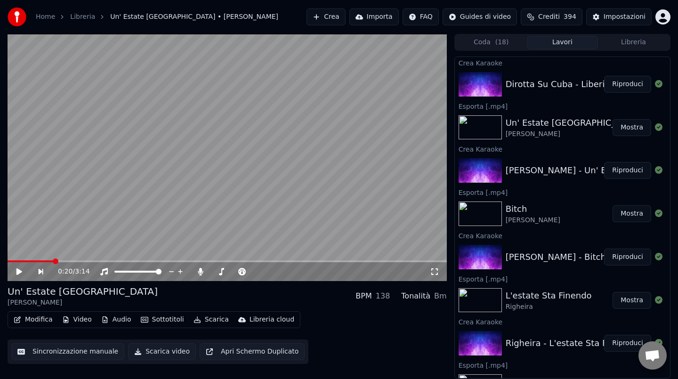  What do you see at coordinates (624, 17) in the screenshot?
I see `div: Impostazioni` at bounding box center [624, 17].